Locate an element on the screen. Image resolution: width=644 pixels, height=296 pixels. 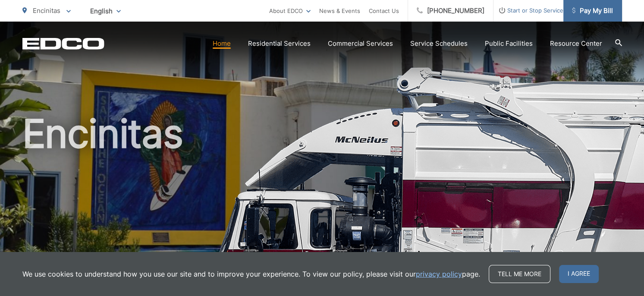
span: Pay My Bill is located at coordinates (592, 11).